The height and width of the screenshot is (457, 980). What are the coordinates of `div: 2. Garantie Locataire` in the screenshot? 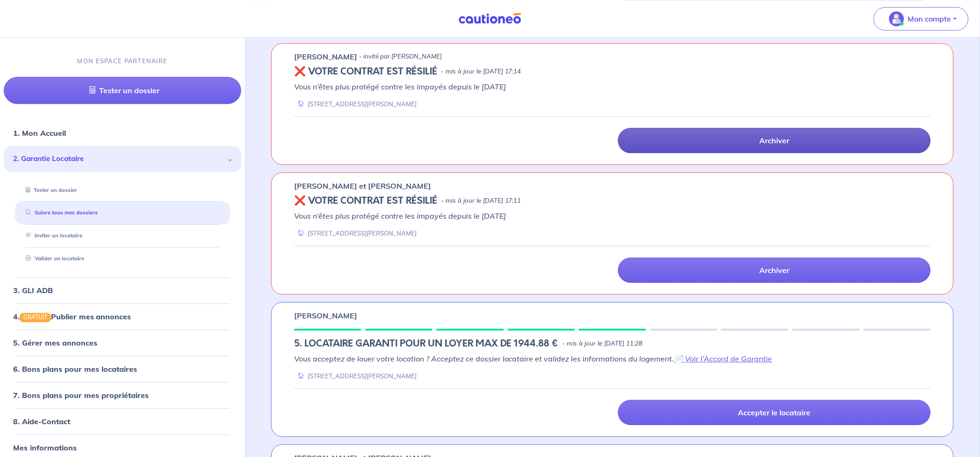 It's located at (122, 159).